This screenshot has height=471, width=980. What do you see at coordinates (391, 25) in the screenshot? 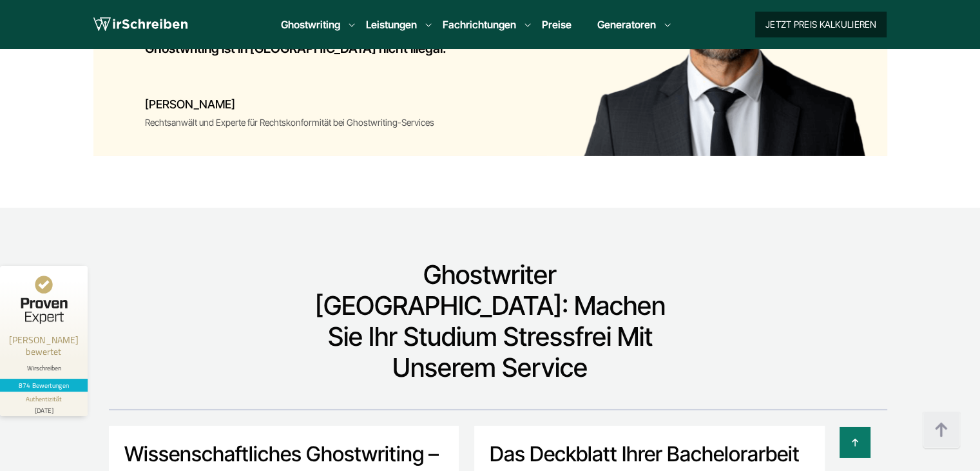
I see `a: Leistungen` at bounding box center [391, 25].